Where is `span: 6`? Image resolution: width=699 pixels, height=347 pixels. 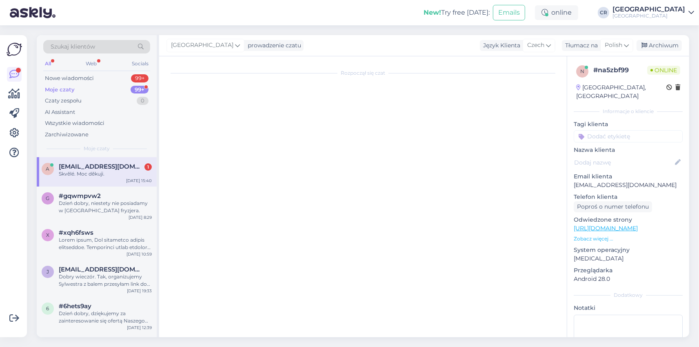
span: 6 is located at coordinates (48, 308).